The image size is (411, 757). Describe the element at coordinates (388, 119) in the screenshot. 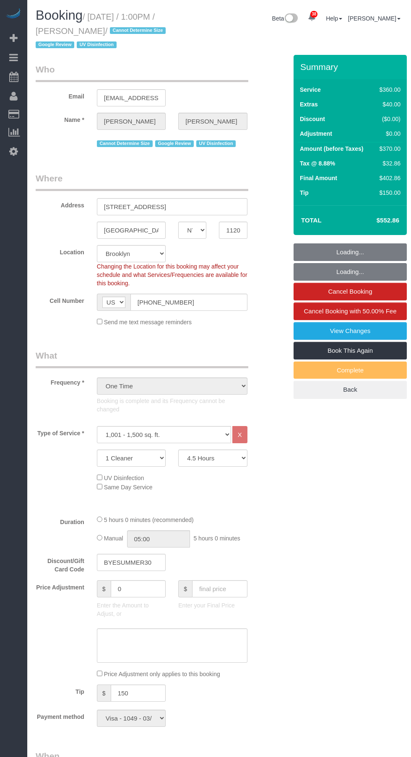

I see `div: ($0.00)` at that location.